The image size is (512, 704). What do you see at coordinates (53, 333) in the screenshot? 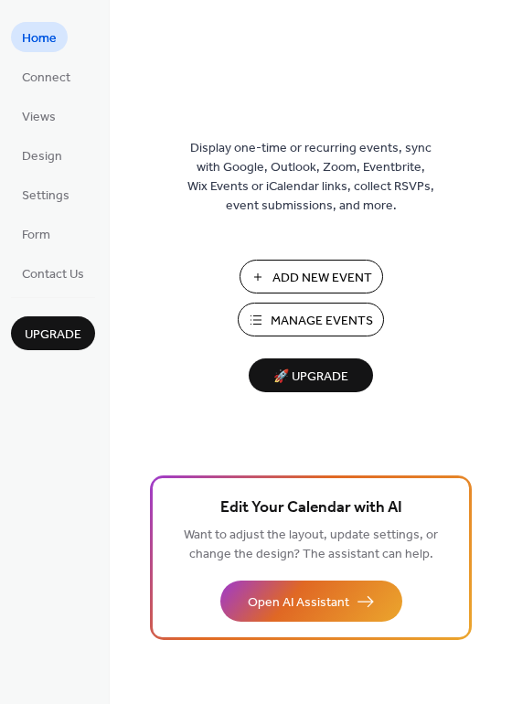
I see `button: Upgrade` at bounding box center [53, 333].